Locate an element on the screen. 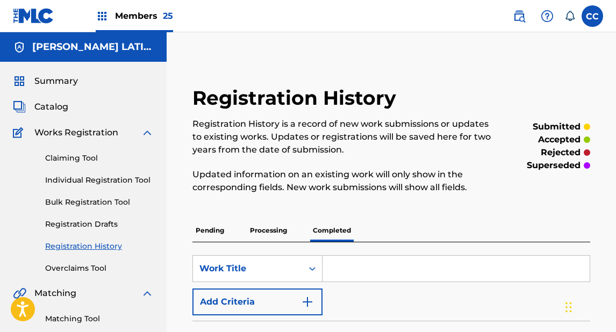 The image size is (616, 332). a: Claiming Tool is located at coordinates (99, 158).